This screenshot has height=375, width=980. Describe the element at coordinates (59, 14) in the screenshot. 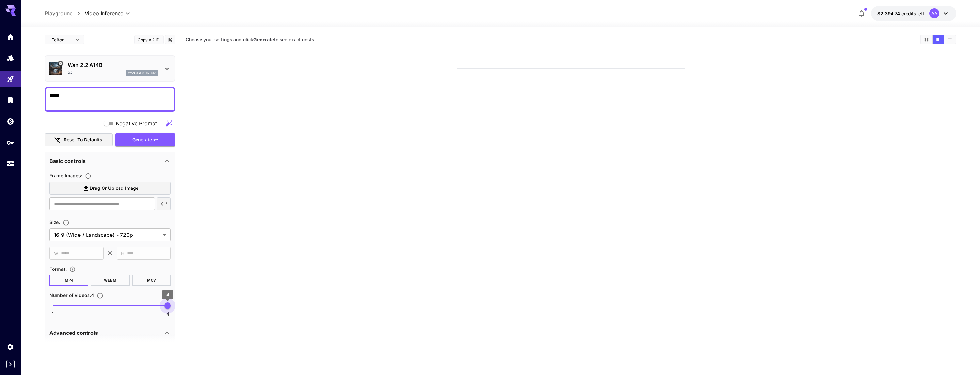

I see `p: Playground` at that location.